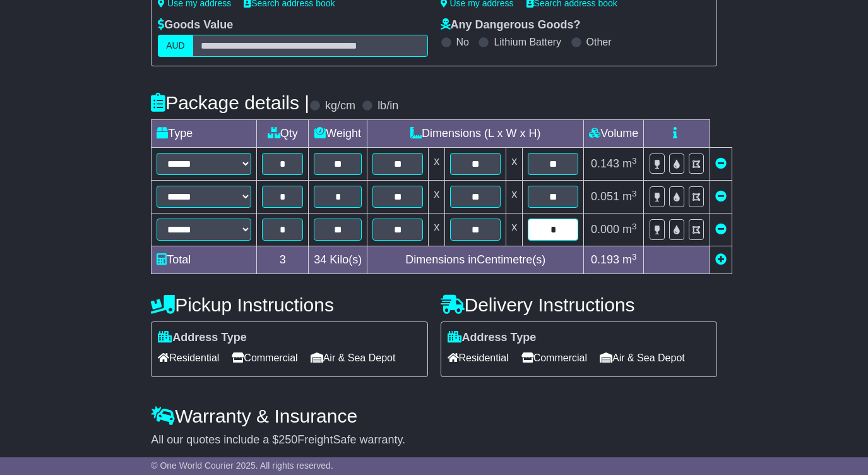 This screenshot has width=868, height=475. What do you see at coordinates (320, 260) in the screenshot?
I see `span: 34` at bounding box center [320, 260].